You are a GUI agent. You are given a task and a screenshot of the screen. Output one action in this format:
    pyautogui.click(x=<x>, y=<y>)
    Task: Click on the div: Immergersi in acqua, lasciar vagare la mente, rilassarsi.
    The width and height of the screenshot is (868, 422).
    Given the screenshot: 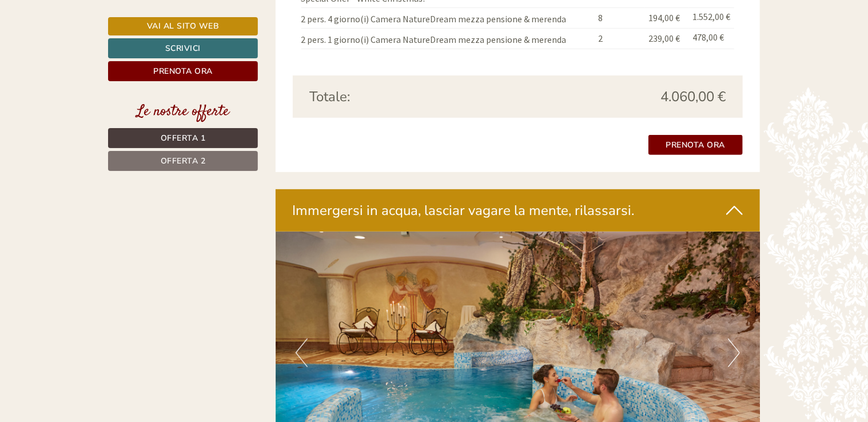 What is the action you would take?
    pyautogui.click(x=518, y=210)
    